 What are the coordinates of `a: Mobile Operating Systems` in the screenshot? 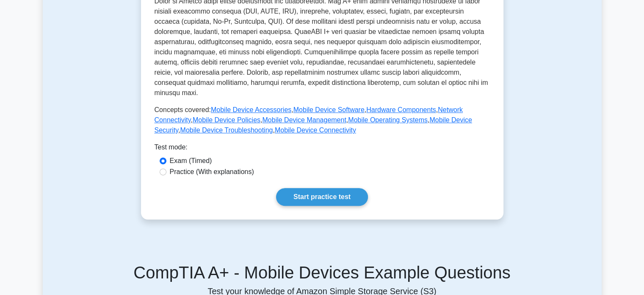 It's located at (388, 120).